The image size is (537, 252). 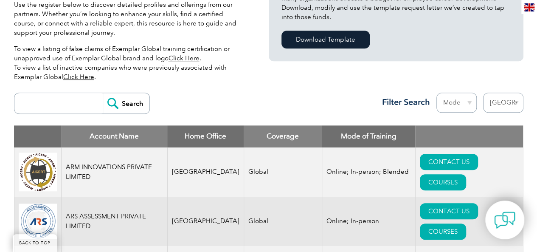 I want to click on td: ARS ASSESSMENT PRIVATE LIMITED, so click(x=114, y=221).